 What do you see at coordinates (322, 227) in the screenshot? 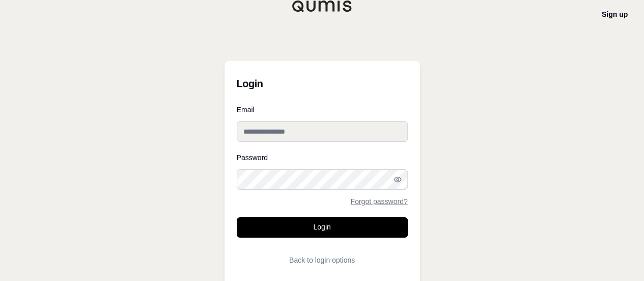
I see `button: Login` at bounding box center [322, 227].